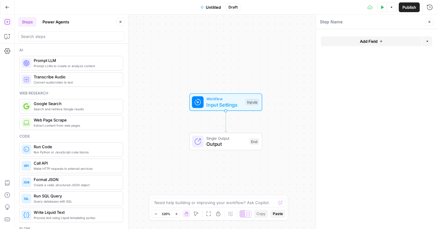 The height and width of the screenshot is (229, 437). I want to click on div: Code, so click(71, 136).